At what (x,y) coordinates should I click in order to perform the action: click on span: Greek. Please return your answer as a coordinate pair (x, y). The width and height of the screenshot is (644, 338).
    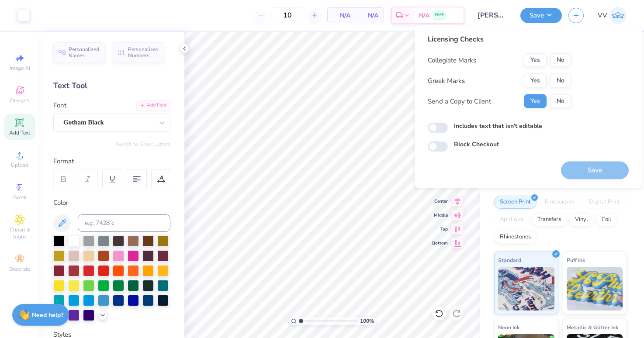
    Looking at the image, I should click on (20, 198).